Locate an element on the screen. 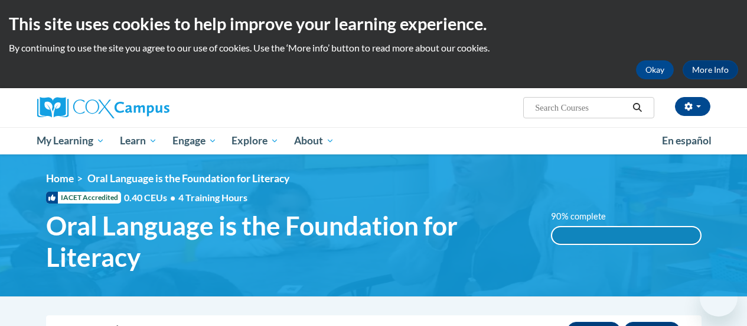  div: Main menu is located at coordinates (374, 141).